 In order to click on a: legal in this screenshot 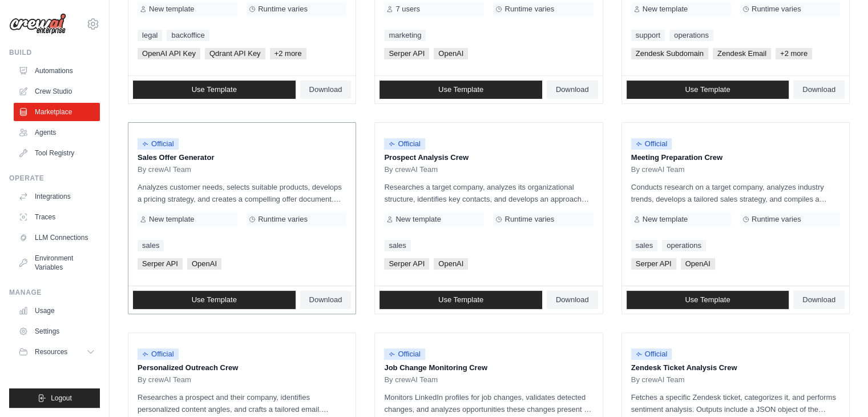, I will do `click(150, 36)`.